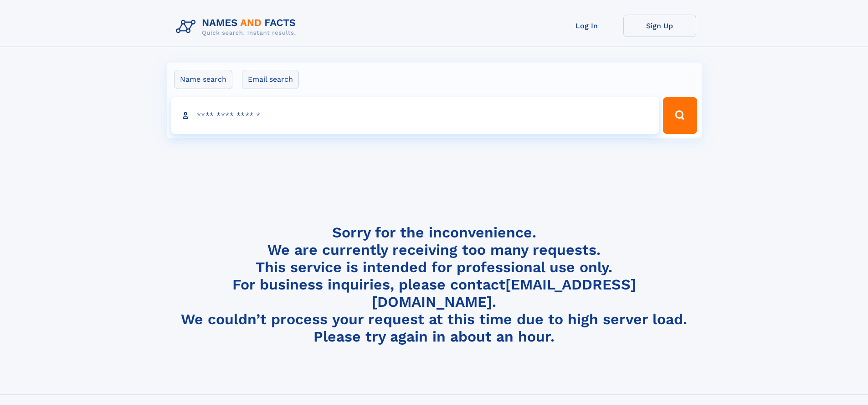 Image resolution: width=868 pixels, height=405 pixels. I want to click on a: Sign Up, so click(660, 26).